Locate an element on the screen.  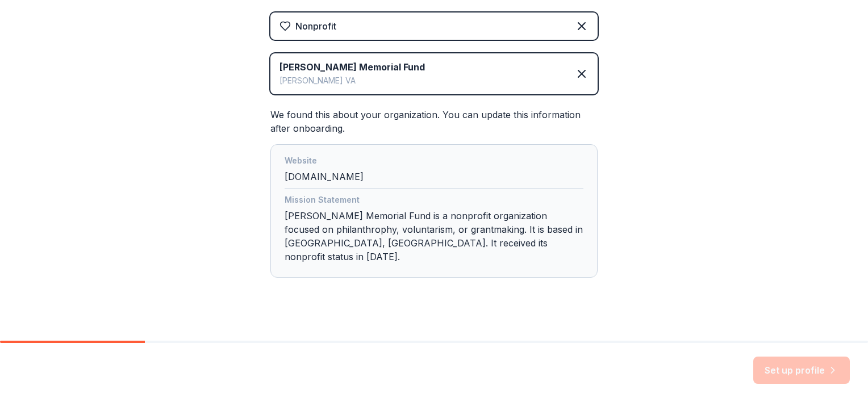
div: Website is located at coordinates (434, 162).